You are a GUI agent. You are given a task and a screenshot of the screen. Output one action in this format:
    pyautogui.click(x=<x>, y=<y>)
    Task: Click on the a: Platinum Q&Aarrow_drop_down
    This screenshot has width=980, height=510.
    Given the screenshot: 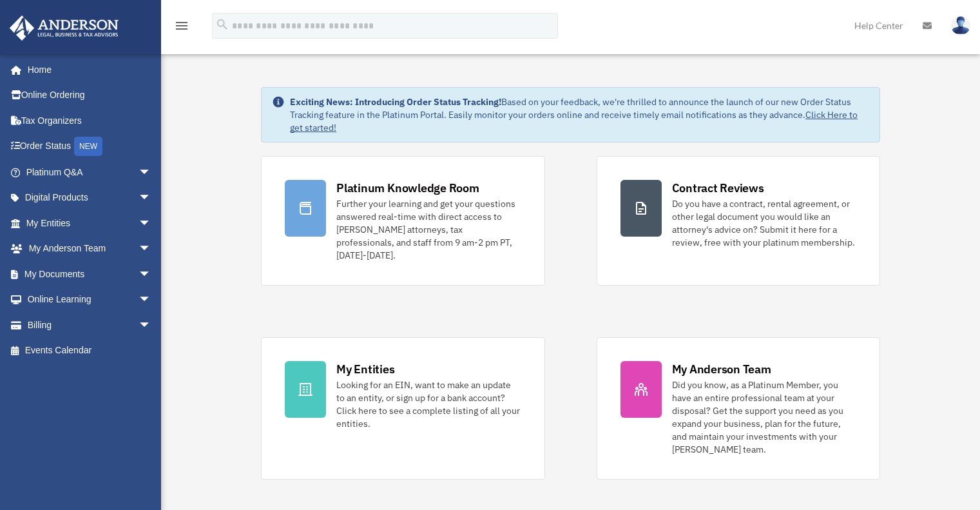 What is the action you would take?
    pyautogui.click(x=90, y=172)
    